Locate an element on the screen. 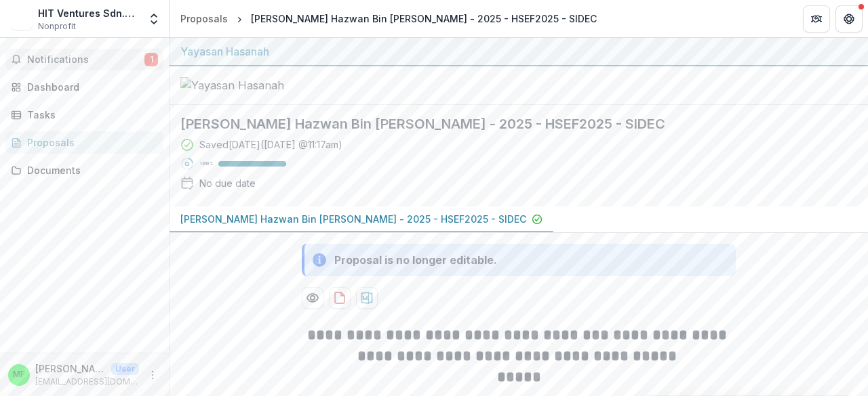  span: Nonprofit is located at coordinates (56, 27).